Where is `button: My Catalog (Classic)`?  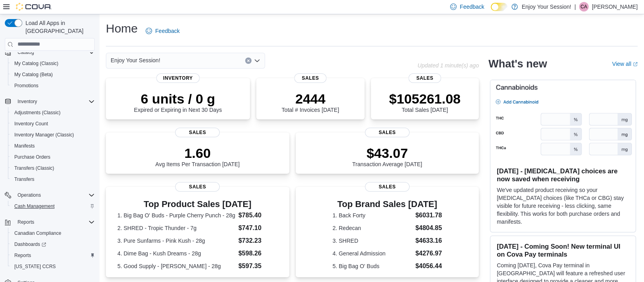
button: My Catalog (Classic) is located at coordinates (53, 63).